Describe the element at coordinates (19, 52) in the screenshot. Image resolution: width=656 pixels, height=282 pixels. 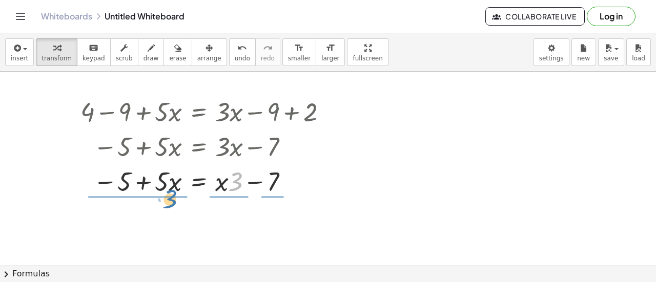
I see `button: insert` at that location.